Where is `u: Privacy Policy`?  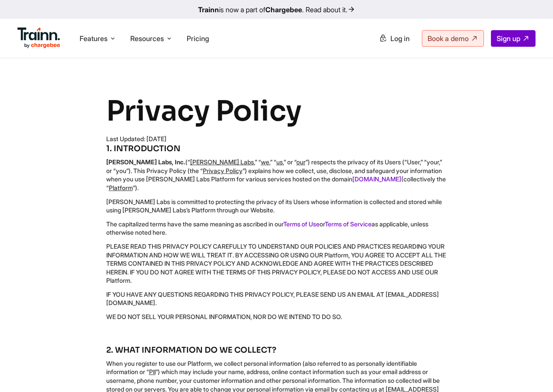 u: Privacy Policy is located at coordinates (223, 170).